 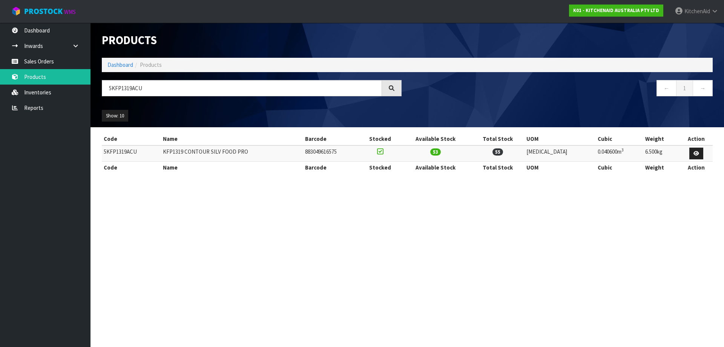 I want to click on td: 5KFP1319ACU, so click(x=131, y=153).